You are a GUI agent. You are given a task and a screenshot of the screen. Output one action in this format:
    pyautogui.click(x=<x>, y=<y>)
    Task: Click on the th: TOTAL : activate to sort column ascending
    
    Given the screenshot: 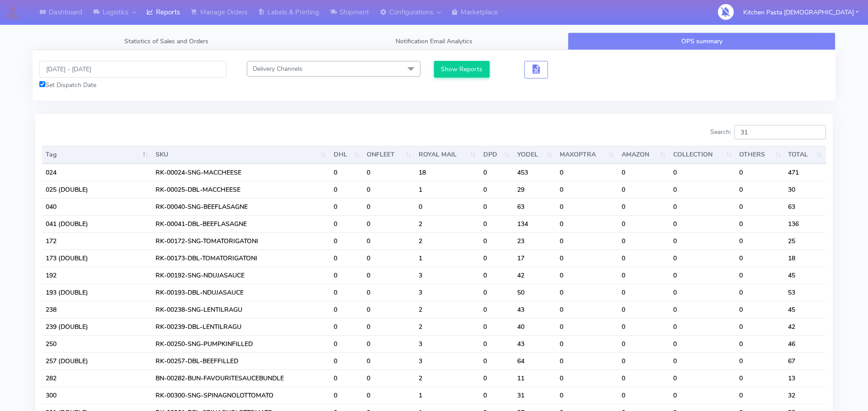 What is the action you would take?
    pyautogui.click(x=805, y=155)
    